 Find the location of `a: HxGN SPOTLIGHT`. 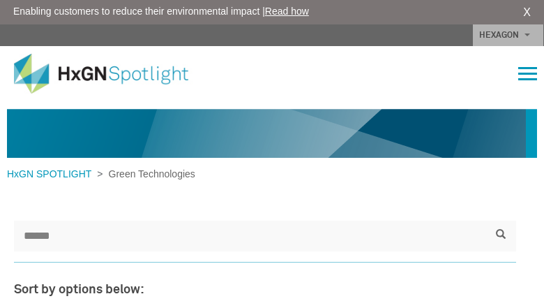

a: HxGN SPOTLIGHT is located at coordinates (52, 174).